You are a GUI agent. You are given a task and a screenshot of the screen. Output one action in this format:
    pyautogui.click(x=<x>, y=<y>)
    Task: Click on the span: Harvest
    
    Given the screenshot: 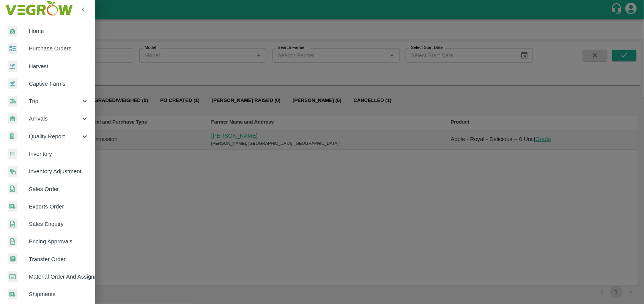 What is the action you would take?
    pyautogui.click(x=59, y=66)
    